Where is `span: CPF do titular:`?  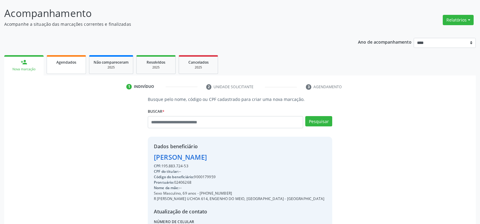
span: CPF do titular: is located at coordinates (166, 171).